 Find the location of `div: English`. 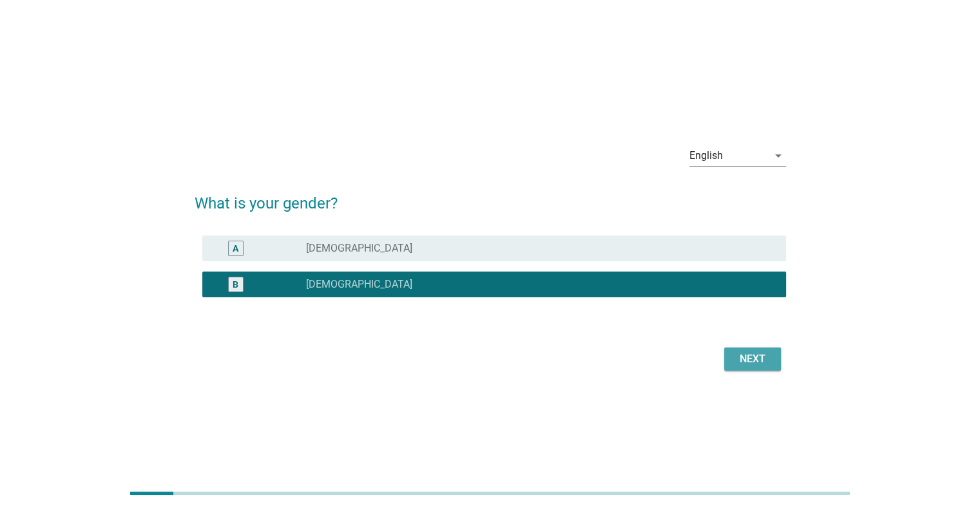

div: English is located at coordinates (706, 156).